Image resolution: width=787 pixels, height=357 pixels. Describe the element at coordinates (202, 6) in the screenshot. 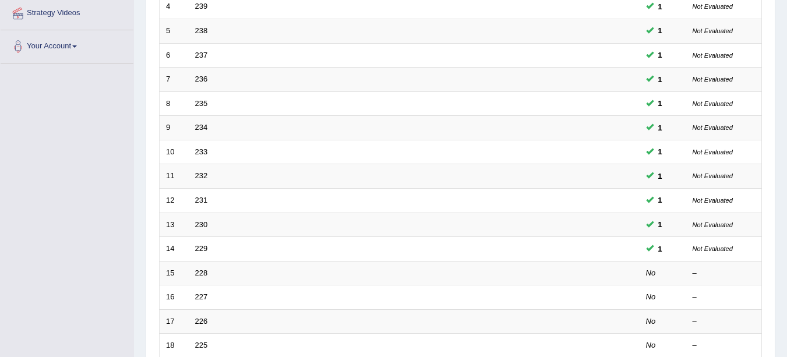

I see `a: 239` at that location.